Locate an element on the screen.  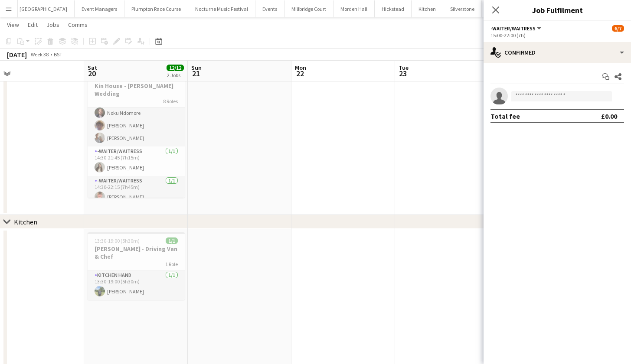
span: Jobs is located at coordinates (53, 25).